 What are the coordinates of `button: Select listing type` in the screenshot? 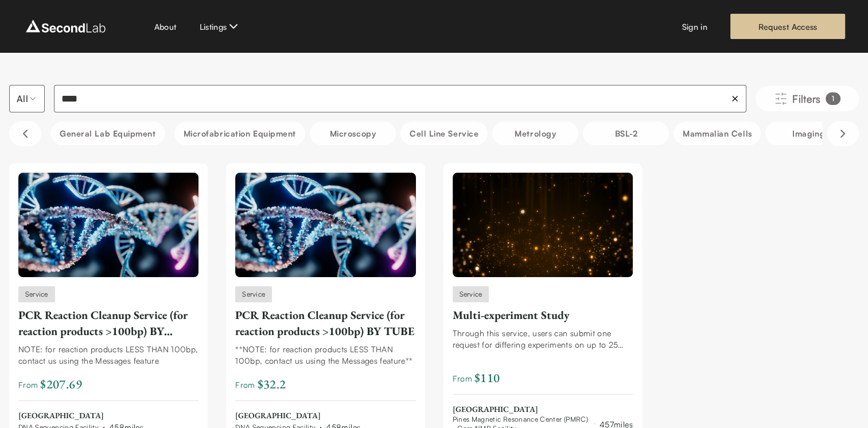 It's located at (27, 99).